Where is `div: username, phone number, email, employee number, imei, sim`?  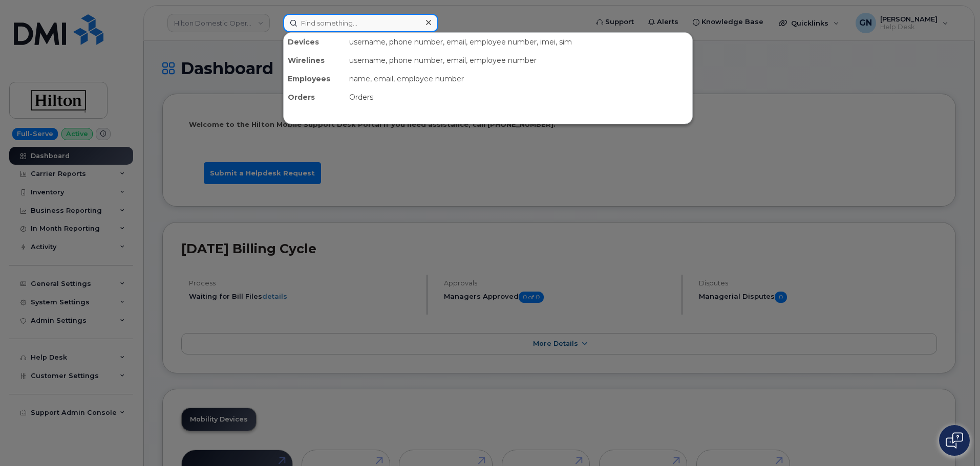
div: username, phone number, email, employee number, imei, sim is located at coordinates (519, 42).